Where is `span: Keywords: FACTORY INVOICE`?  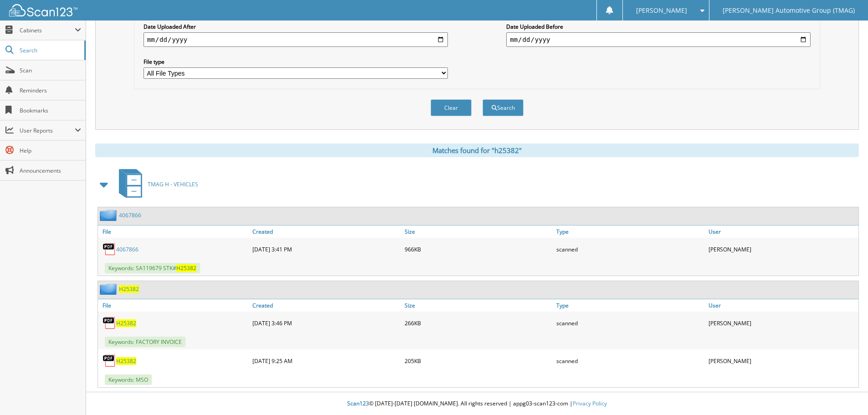 span: Keywords: FACTORY INVOICE is located at coordinates (145, 342).